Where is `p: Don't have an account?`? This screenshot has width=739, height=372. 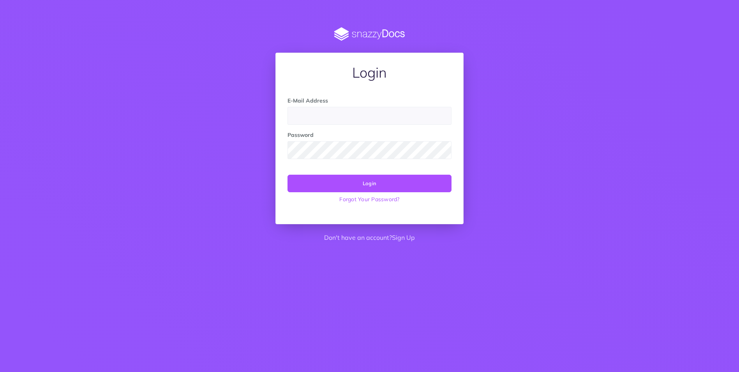 p: Don't have an account? is located at coordinates (369, 238).